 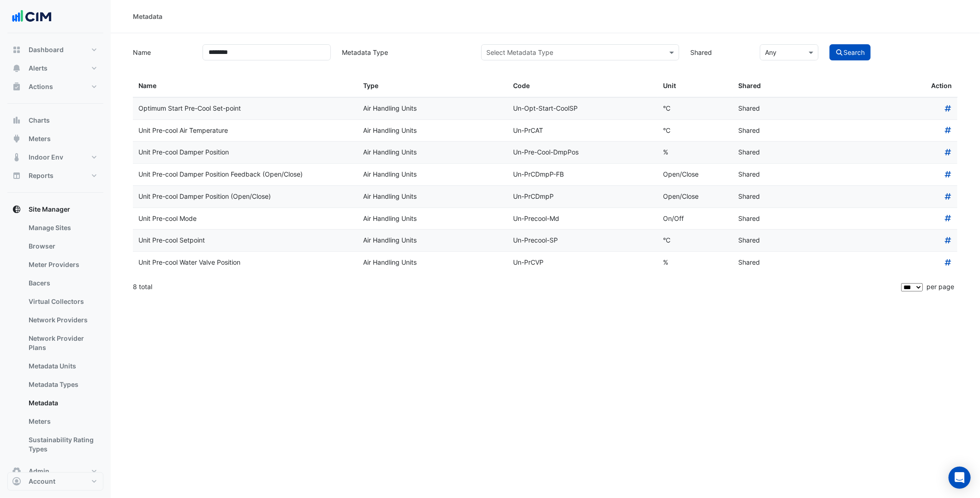 What do you see at coordinates (670, 85) in the screenshot?
I see `span: Unit` at bounding box center [670, 85].